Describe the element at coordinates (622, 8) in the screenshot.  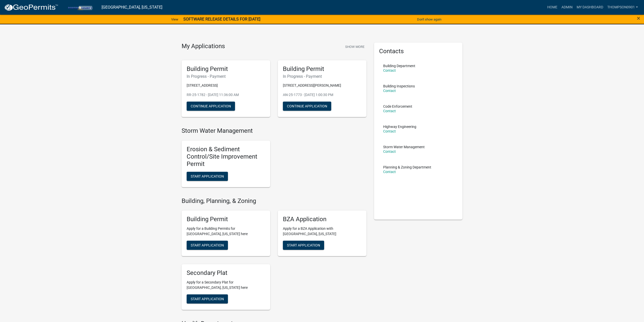
I see `a: thompson0901` at that location.